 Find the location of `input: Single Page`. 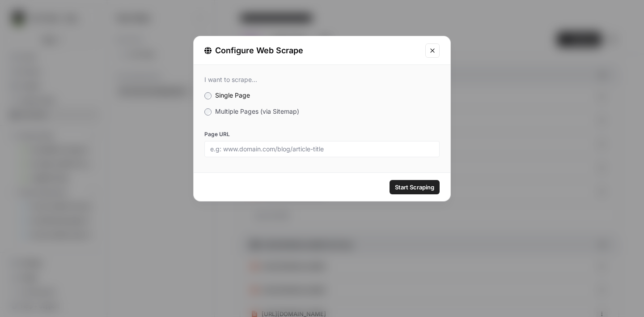

input: Single Page is located at coordinates (208, 96).